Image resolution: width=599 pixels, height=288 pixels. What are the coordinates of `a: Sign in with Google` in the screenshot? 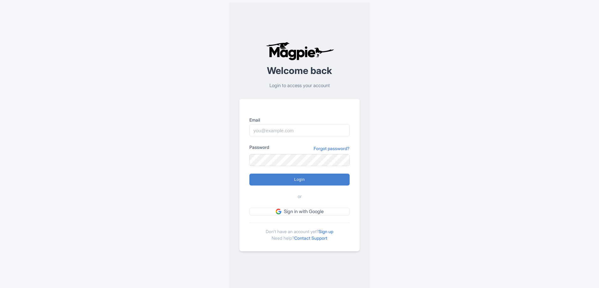 It's located at (299, 211).